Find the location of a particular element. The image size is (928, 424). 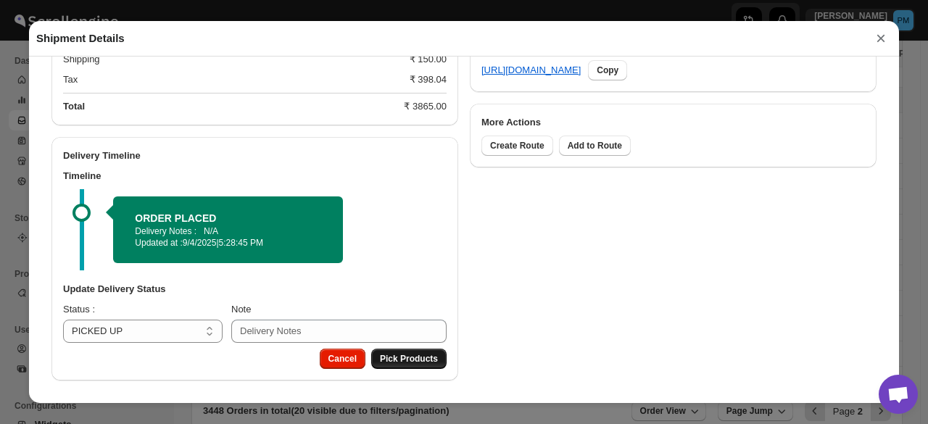

p: N/A is located at coordinates (211, 231).